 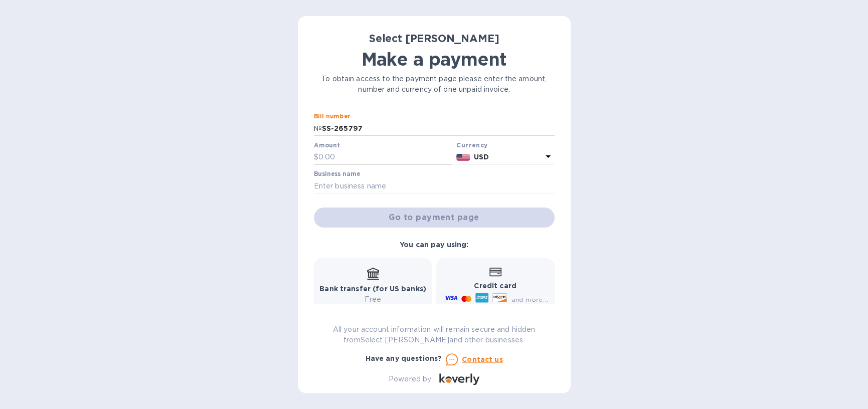 What do you see at coordinates (438, 128) in the screenshot?
I see `input: Enter bill number` at bounding box center [438, 128].